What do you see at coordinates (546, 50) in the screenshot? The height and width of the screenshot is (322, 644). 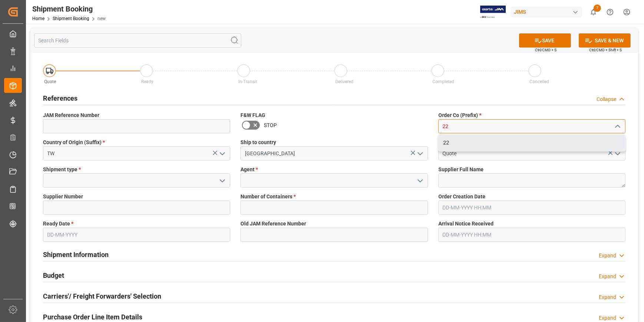 I see `span: Ctrl/CMD + S` at bounding box center [546, 50].